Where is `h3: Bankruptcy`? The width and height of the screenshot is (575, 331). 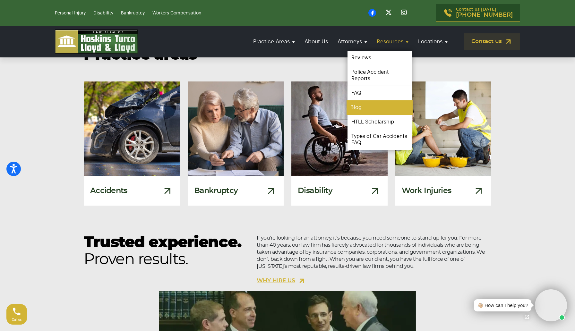
h3: Bankruptcy is located at coordinates (216, 191).